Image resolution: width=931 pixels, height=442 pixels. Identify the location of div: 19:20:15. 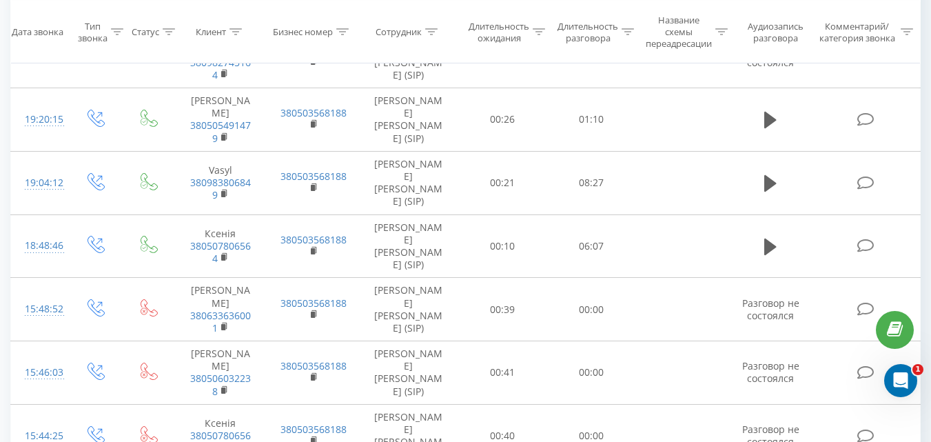
(39, 119).